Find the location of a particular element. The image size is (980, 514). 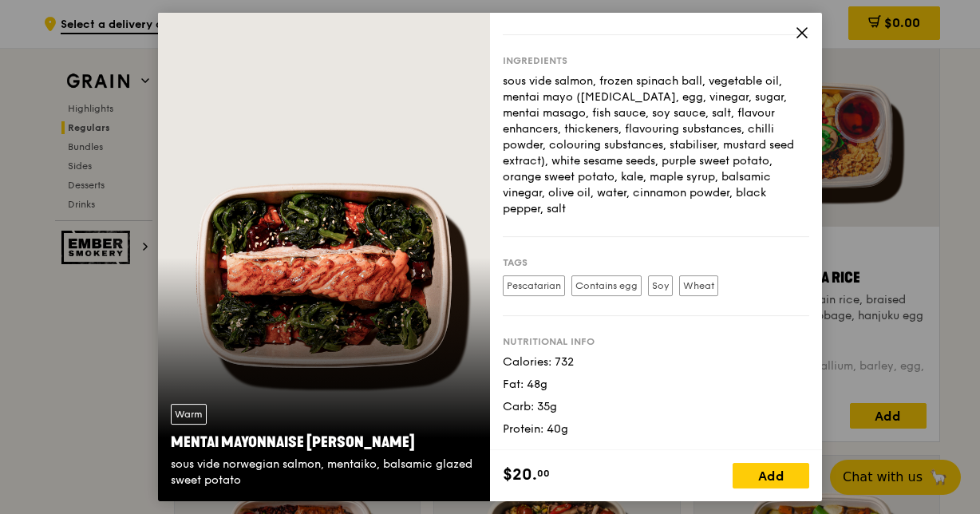

div: Calories: 732 is located at coordinates (656, 362).